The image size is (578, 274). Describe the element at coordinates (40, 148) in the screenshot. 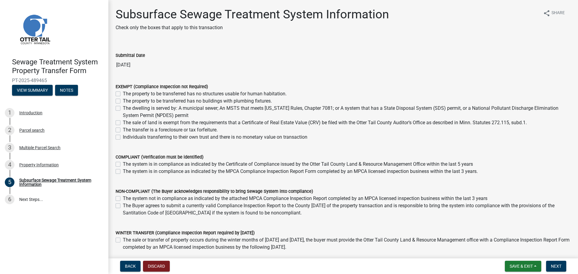

I see `div: Multiple Parcel Search` at that location.